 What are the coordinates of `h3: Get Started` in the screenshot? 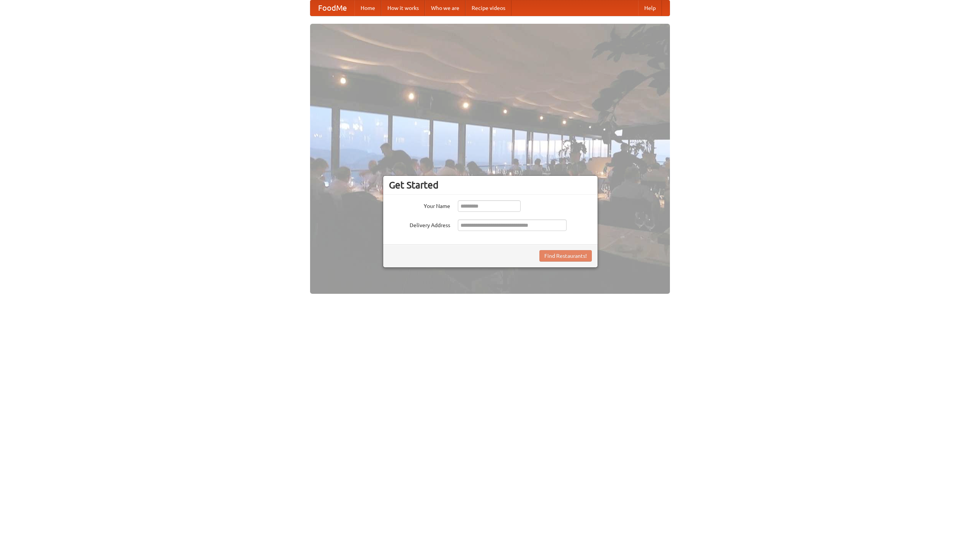 It's located at (491, 185).